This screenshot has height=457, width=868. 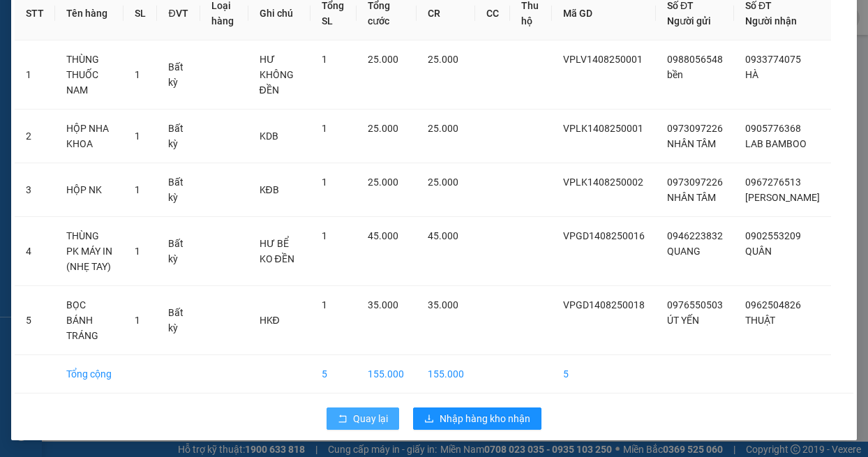 What do you see at coordinates (277, 251) in the screenshot?
I see `span: HƯ BỂ KO ĐỀN` at bounding box center [277, 251].